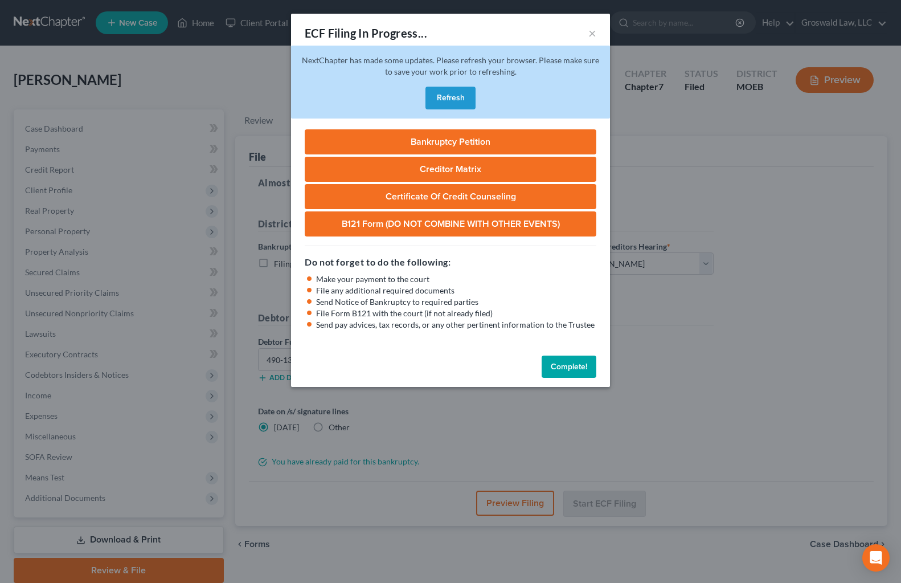 This screenshot has height=583, width=901. What do you see at coordinates (451, 66) in the screenshot?
I see `span: NextChapter has made some updates. Please refresh your browser. Please make sure to save your wor...` at bounding box center [451, 66].